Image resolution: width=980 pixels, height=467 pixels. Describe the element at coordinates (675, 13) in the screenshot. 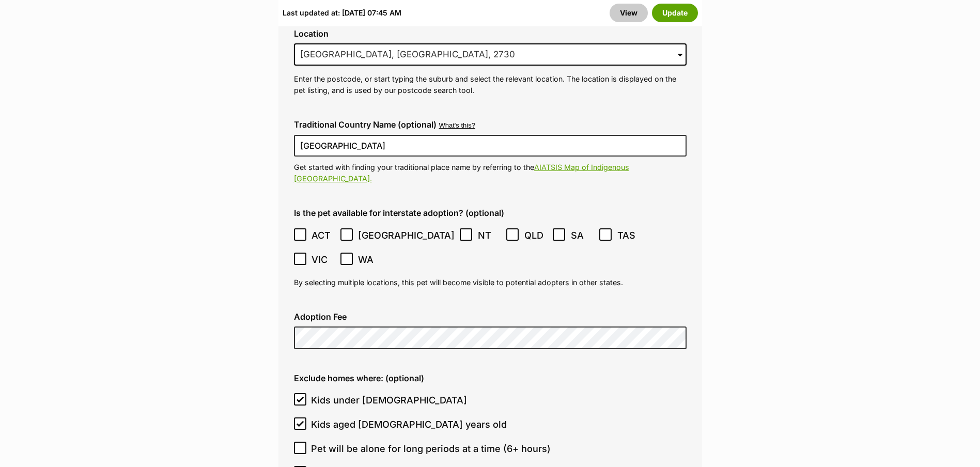

I see `button: Update` at that location.